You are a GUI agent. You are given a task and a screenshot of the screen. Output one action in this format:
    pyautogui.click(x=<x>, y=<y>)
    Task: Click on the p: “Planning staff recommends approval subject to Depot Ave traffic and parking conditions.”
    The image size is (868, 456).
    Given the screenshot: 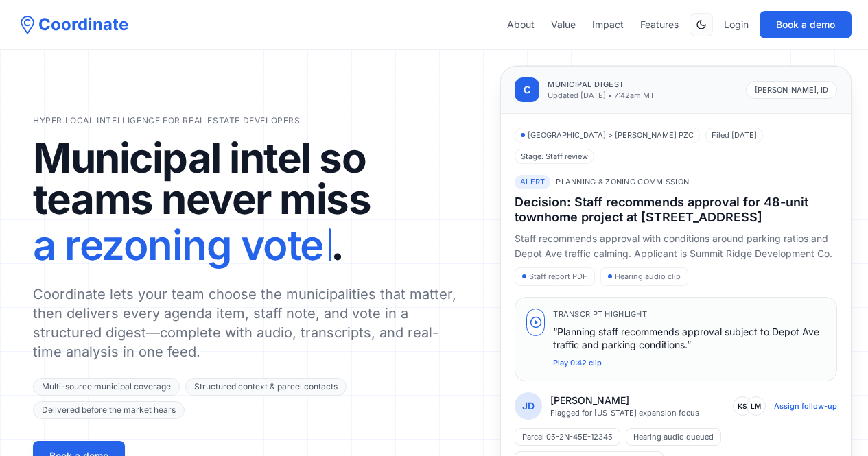 What is the action you would take?
    pyautogui.click(x=689, y=338)
    